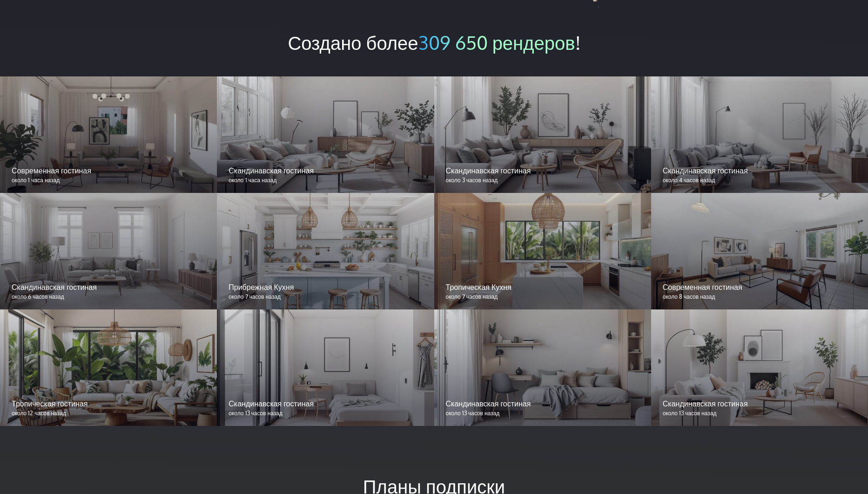 Image resolution: width=868 pixels, height=494 pixels. Describe the element at coordinates (49, 404) in the screenshot. I see `ya-tr-span: Тропическая гостиная` at that location.